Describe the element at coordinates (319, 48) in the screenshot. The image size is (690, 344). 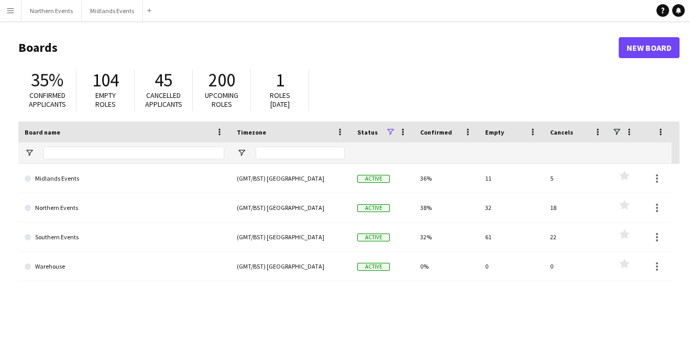
I see `h1: Boards` at that location.